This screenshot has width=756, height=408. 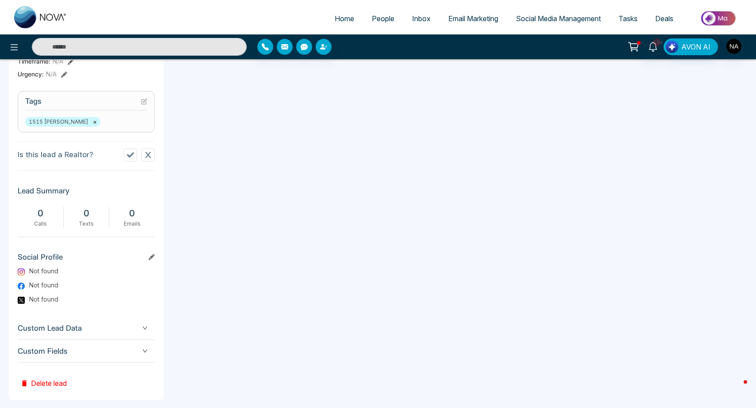 I want to click on p: Is this lead a Realtor?, so click(x=55, y=155).